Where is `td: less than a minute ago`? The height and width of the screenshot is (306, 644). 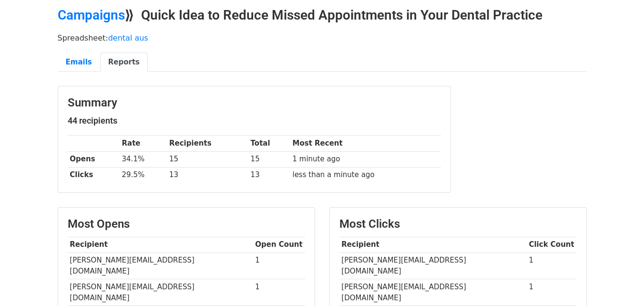 td: less than a minute ago is located at coordinates (366, 174).